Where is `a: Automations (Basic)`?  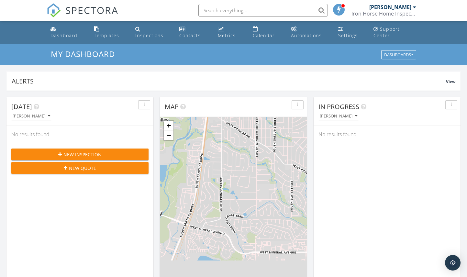
a: Automations (Basic) is located at coordinates (309, 32).